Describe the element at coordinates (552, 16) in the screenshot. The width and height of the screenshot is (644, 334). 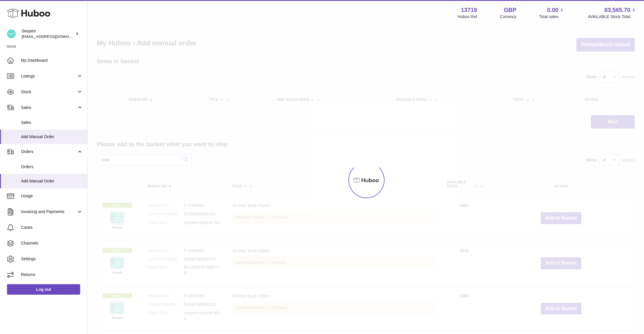
I see `span: Total sales` at that location.